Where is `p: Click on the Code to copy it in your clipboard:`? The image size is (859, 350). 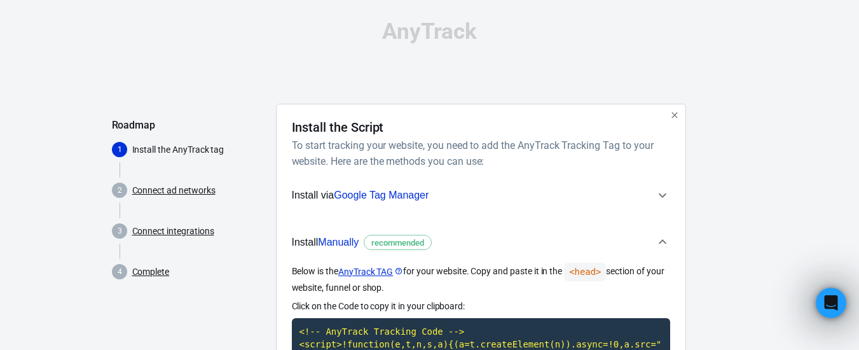
p: Click on the Code to copy it in your clipboard: is located at coordinates (481, 306).